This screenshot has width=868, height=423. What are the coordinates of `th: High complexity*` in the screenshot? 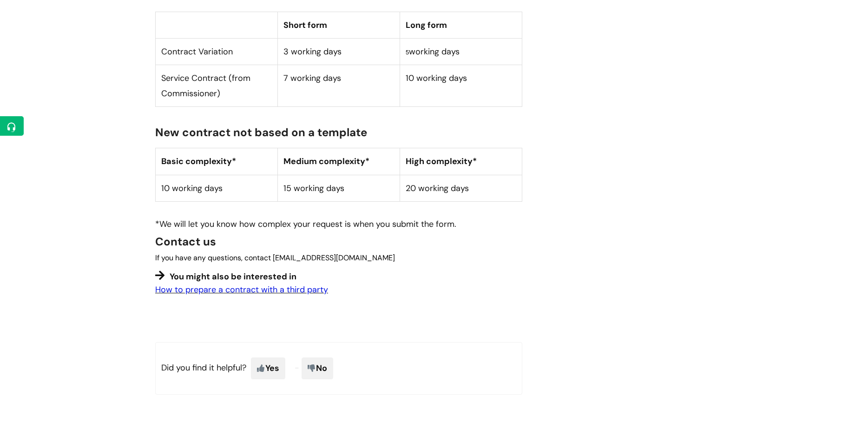 It's located at (461, 162).